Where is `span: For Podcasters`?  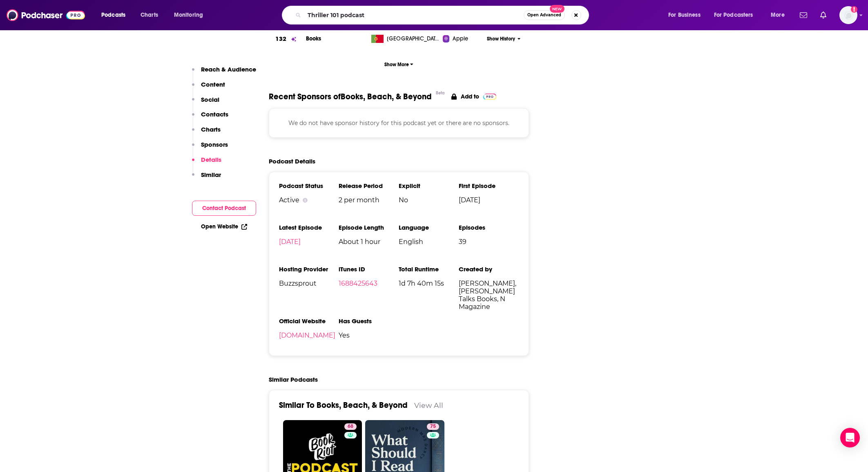 span: For Podcasters is located at coordinates (733, 15).